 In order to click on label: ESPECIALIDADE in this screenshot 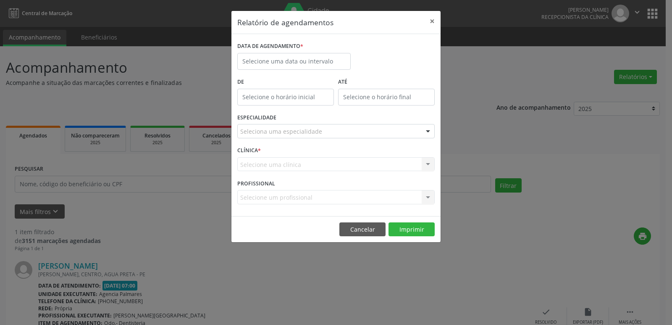, I will do `click(257, 118)`.